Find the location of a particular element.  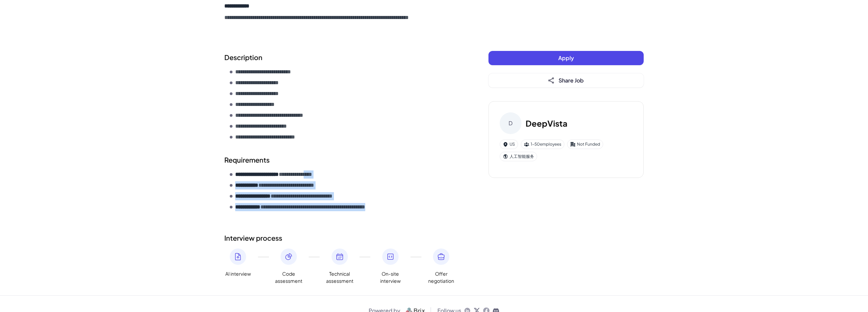

h2: Description is located at coordinates (343, 57).